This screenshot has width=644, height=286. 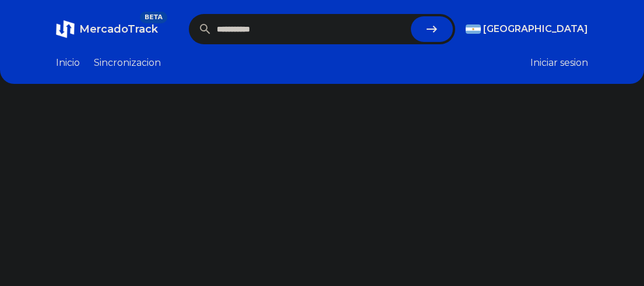 I want to click on span: BETA, so click(x=153, y=17).